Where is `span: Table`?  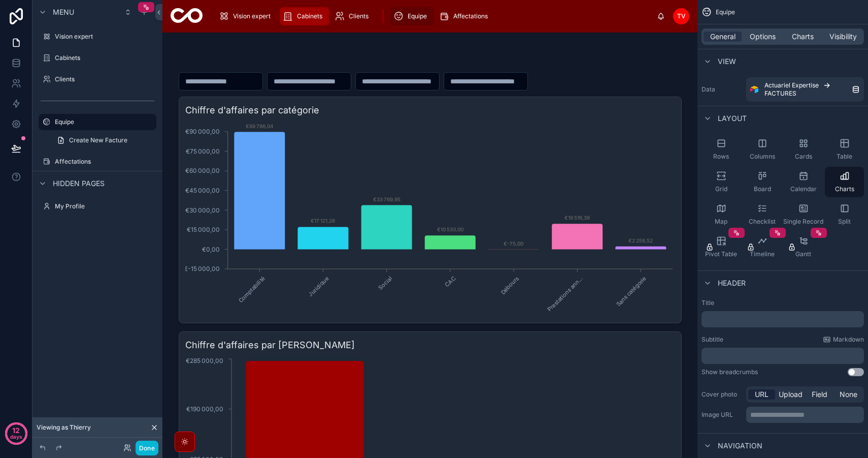 span: Table is located at coordinates (844, 156).